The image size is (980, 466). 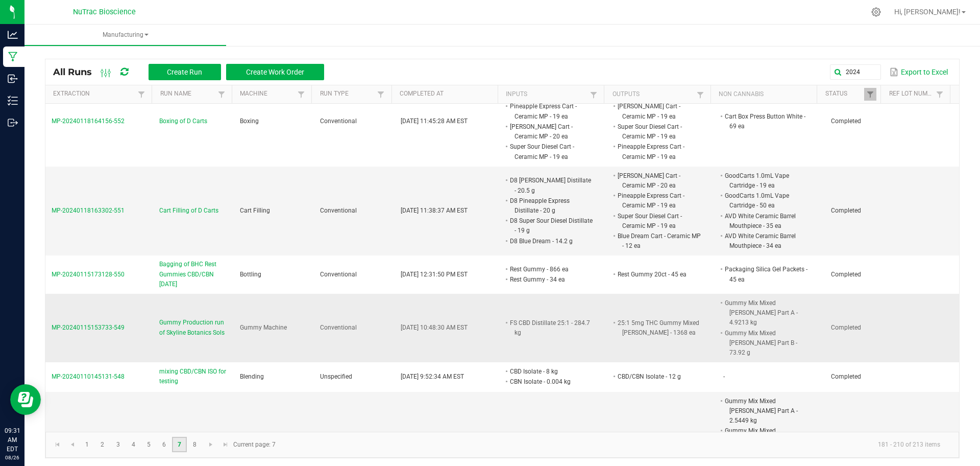 What do you see at coordinates (125, 36) in the screenshot?
I see `a: Manufacturing` at bounding box center [125, 36].